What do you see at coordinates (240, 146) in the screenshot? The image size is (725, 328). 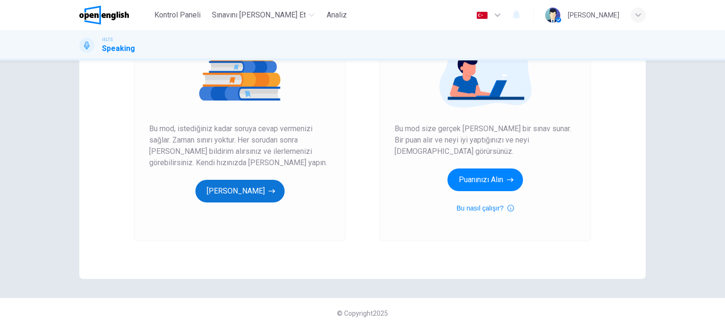 I see `span: Bu mod, istediğiniz kadar soruya cevap vermenizi sağlar. Zaman sınırı yoktur. Her sorudan sonra [...` at bounding box center [240, 146].